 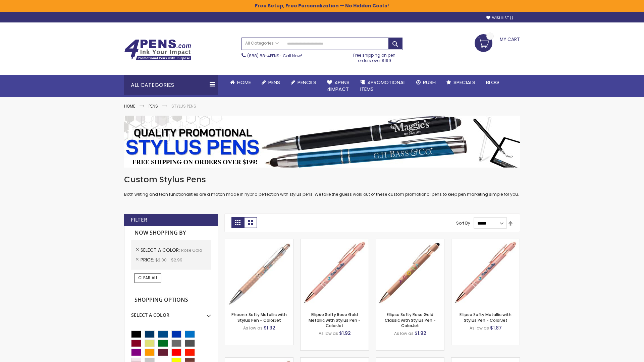 What do you see at coordinates (171, 313) in the screenshot?
I see `div: Select A Color` at bounding box center [171, 313].